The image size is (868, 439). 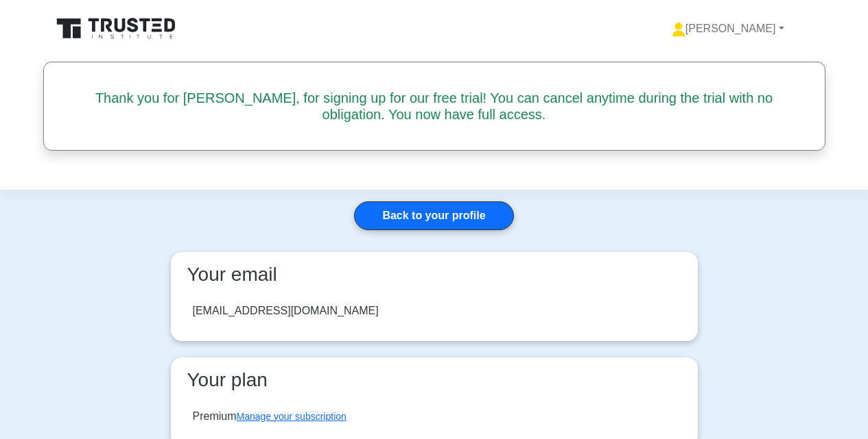 What do you see at coordinates (270, 417) in the screenshot?
I see `div: Premium` at bounding box center [270, 417].